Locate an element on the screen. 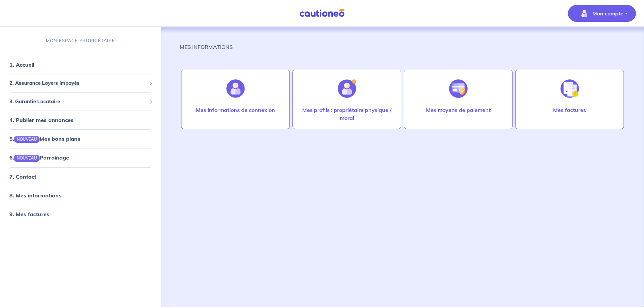  img: Cautioneo is located at coordinates (322, 13).